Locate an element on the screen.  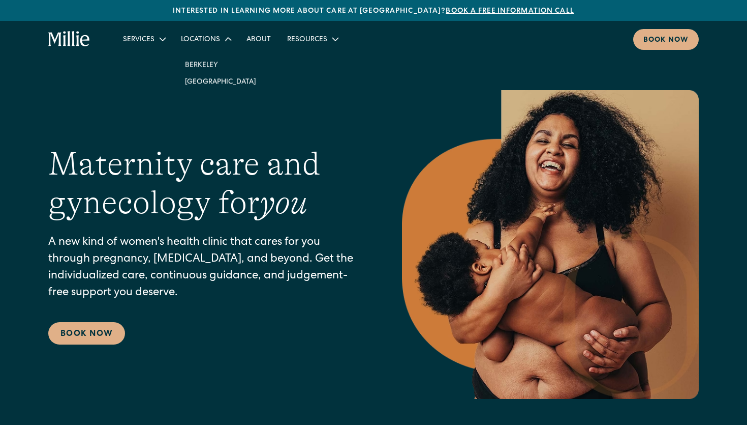
a: About is located at coordinates (259, 39).